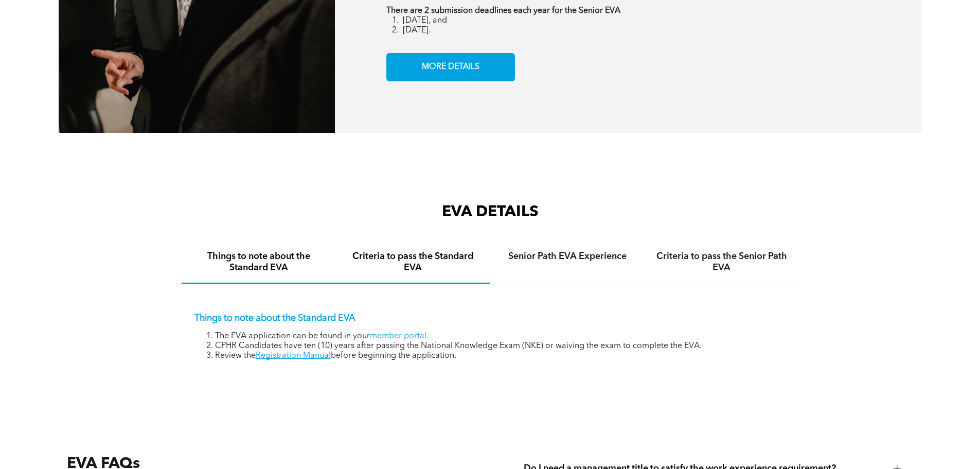 Image resolution: width=980 pixels, height=469 pixels. What do you see at coordinates (259, 262) in the screenshot?
I see `h4: Things to note about the Standard EVA` at bounding box center [259, 262].